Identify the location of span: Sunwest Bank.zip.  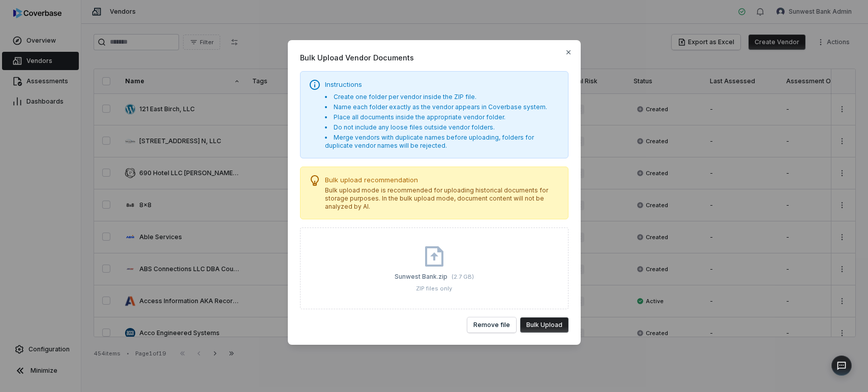
(421, 276).